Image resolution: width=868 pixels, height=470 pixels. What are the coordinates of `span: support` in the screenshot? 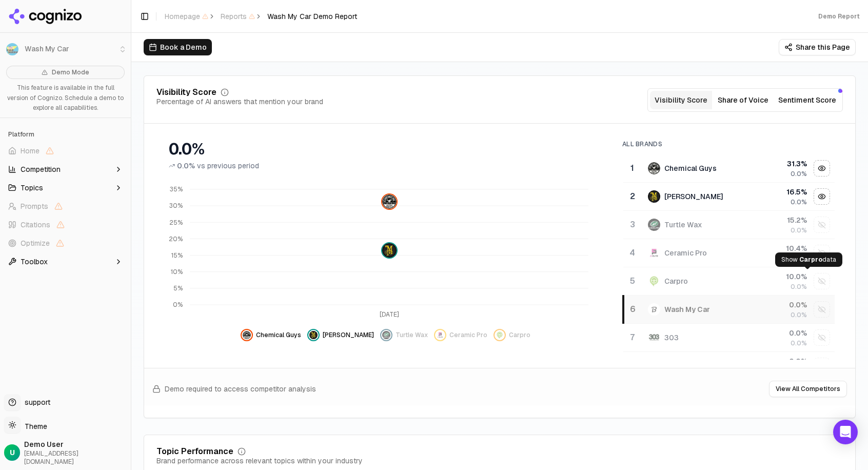 It's located at (35, 402).